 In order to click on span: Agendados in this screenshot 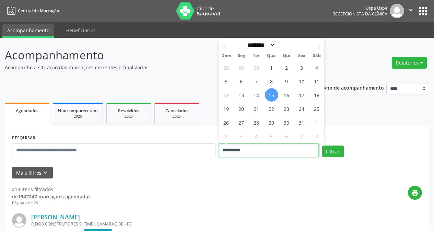, I will do `click(27, 110)`.